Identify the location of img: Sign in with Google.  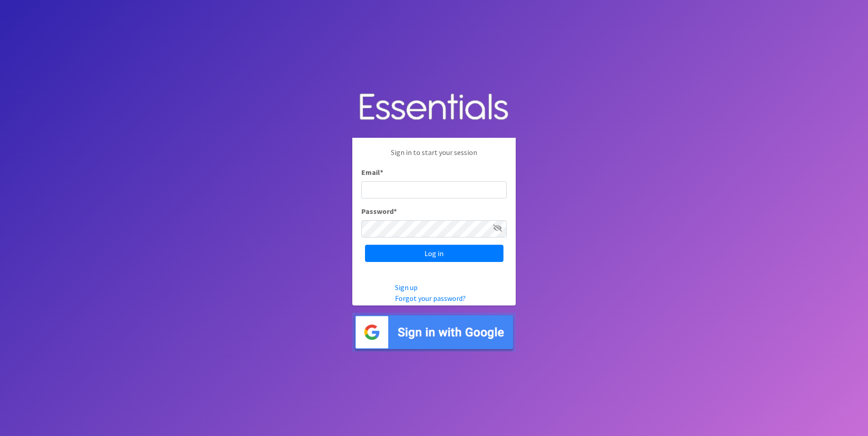
(434, 333).